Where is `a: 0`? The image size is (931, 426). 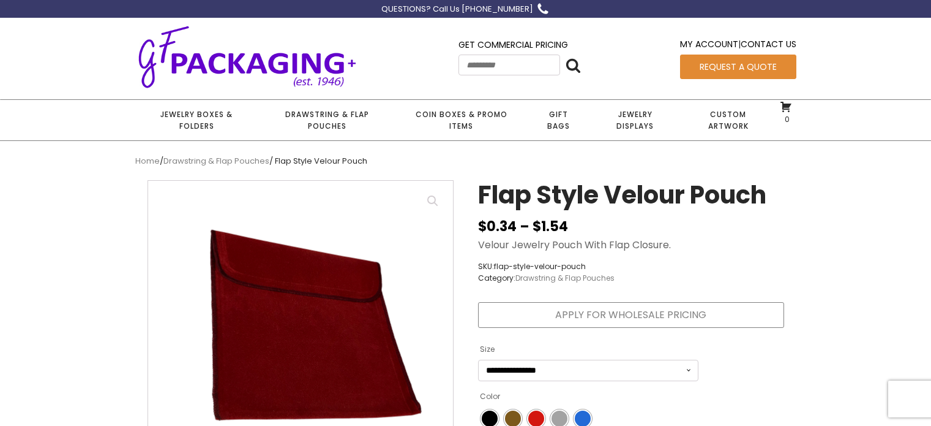
a: 0 is located at coordinates (786, 112).